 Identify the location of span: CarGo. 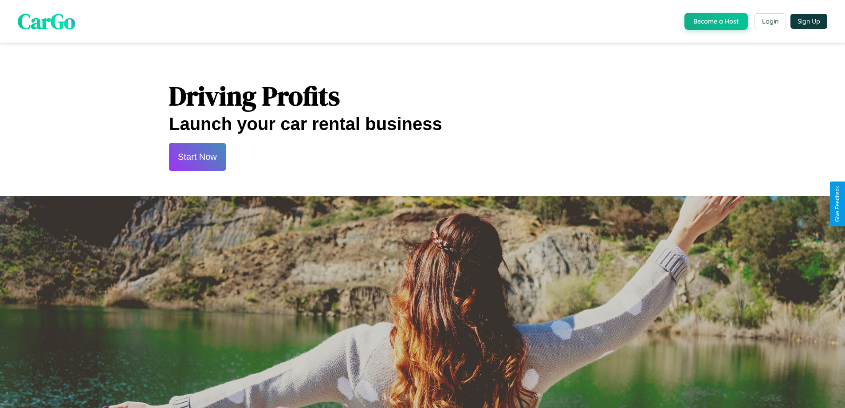
(47, 21).